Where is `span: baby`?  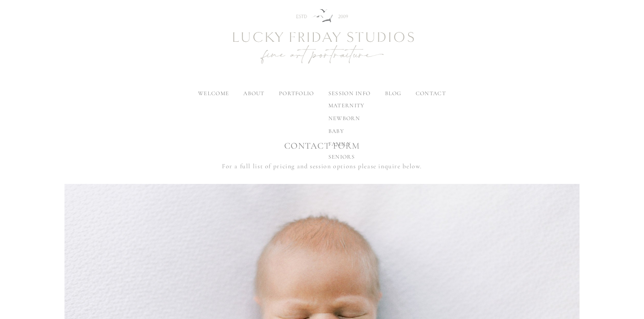
span: baby is located at coordinates (336, 131).